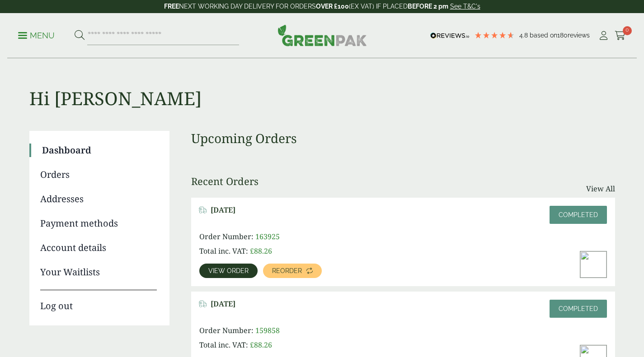 This screenshot has height=357, width=644. I want to click on a: Log out, so click(99, 301).